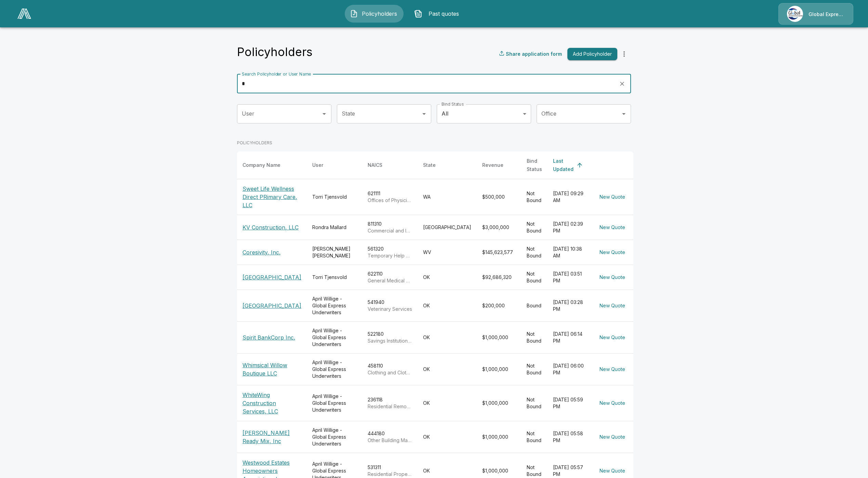 This screenshot has height=478, width=868. I want to click on td: Bound, so click(534, 306).